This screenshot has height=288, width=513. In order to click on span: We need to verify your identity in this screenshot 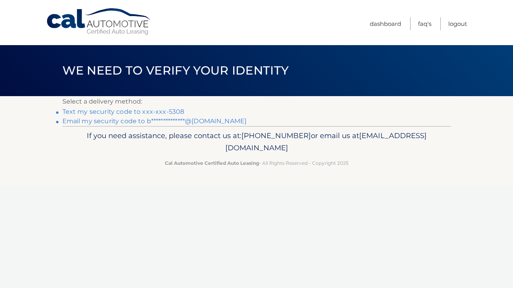, I will do `click(175, 70)`.